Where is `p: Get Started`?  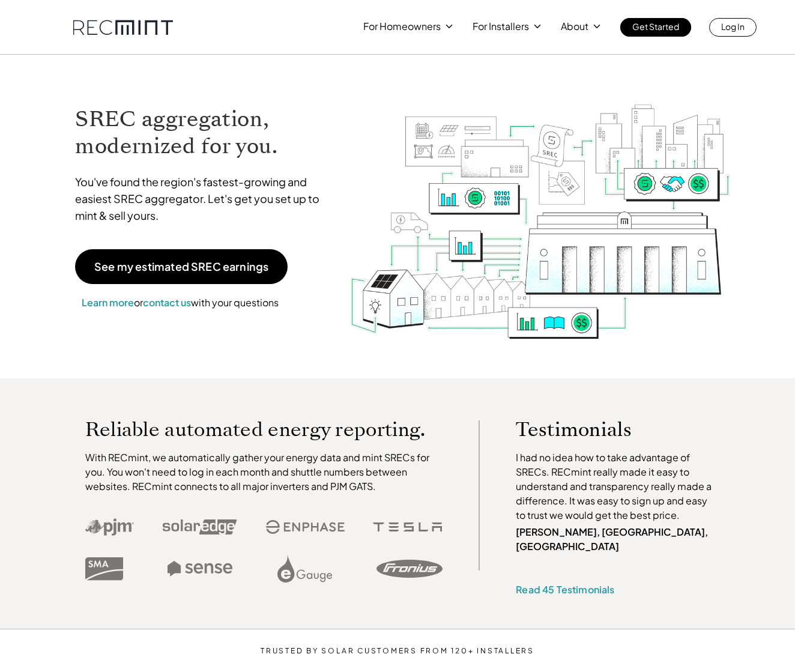 p: Get Started is located at coordinates (655, 26).